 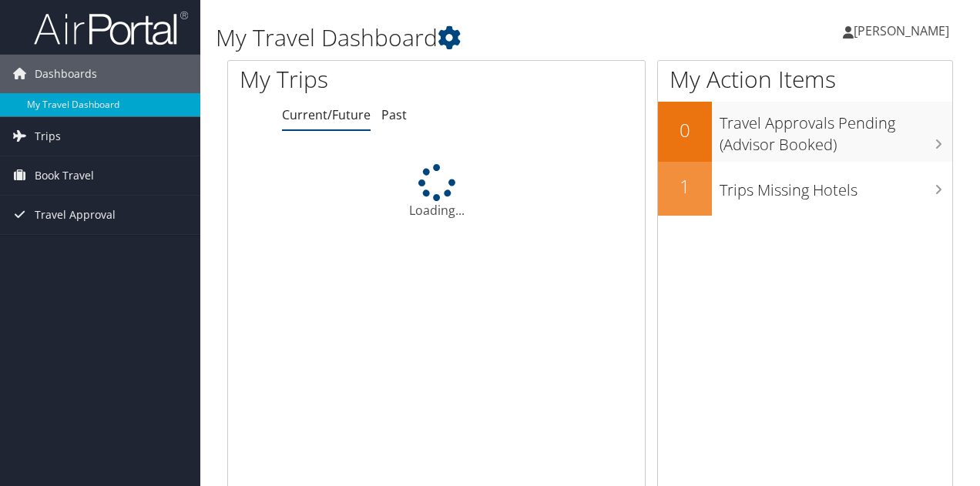 What do you see at coordinates (805, 131) in the screenshot?
I see `a: 0Travel Approvals Pending (Advisor Booked)` at bounding box center [805, 131].